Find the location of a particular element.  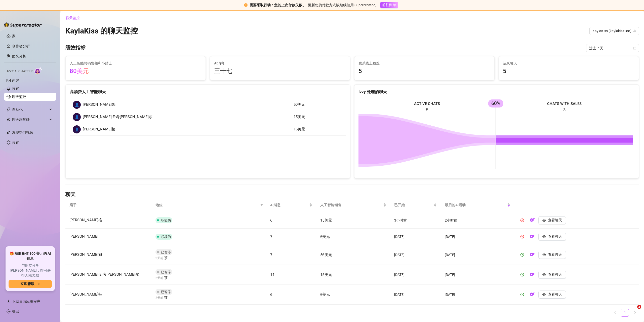

th: 已开始 is located at coordinates (415, 205).